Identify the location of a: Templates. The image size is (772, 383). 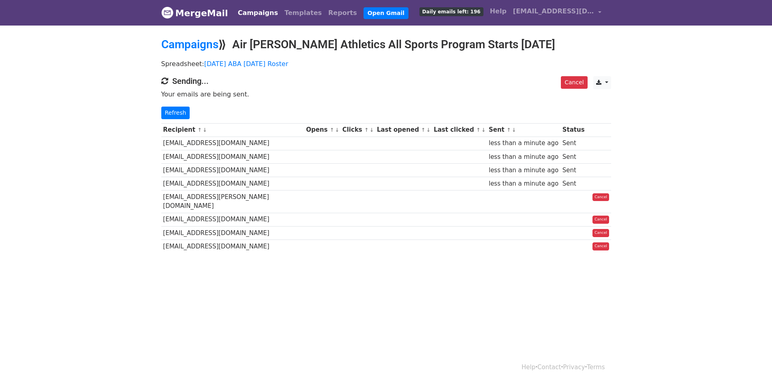
(303, 13).